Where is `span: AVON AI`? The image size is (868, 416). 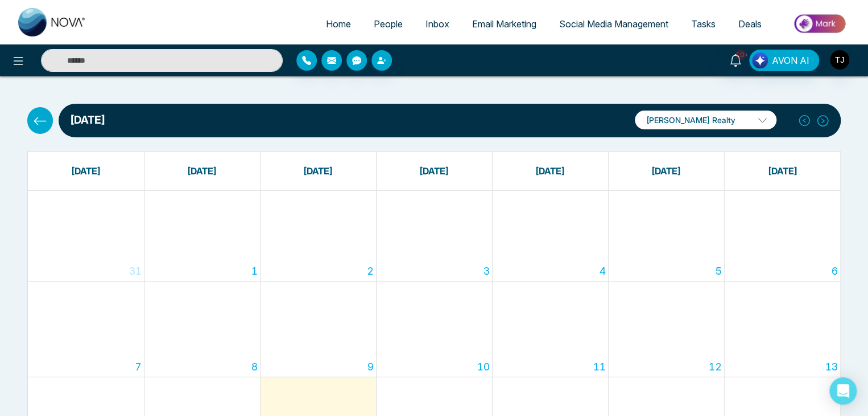 span: AVON AI is located at coordinates (791, 61).